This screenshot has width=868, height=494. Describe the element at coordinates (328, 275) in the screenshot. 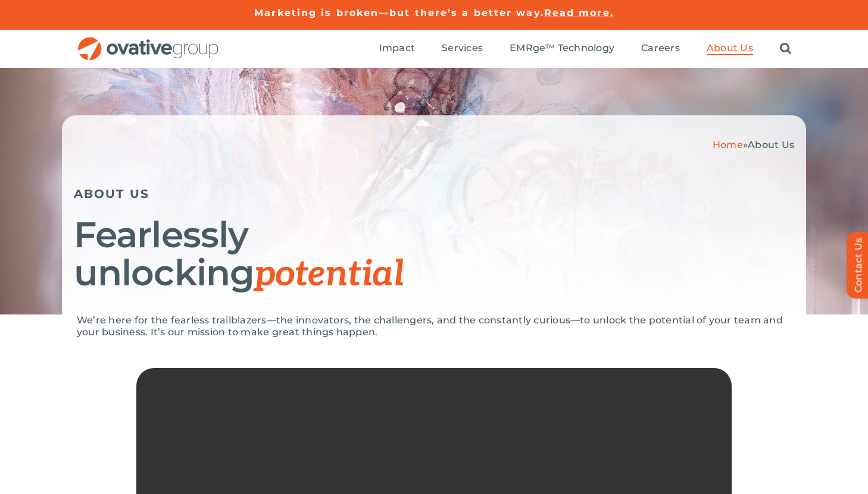

I see `span: potential` at that location.